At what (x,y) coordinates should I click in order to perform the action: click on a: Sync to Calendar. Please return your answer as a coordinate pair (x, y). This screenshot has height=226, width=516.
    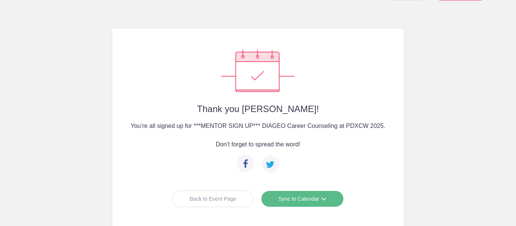
    Looking at the image, I should click on (302, 199).